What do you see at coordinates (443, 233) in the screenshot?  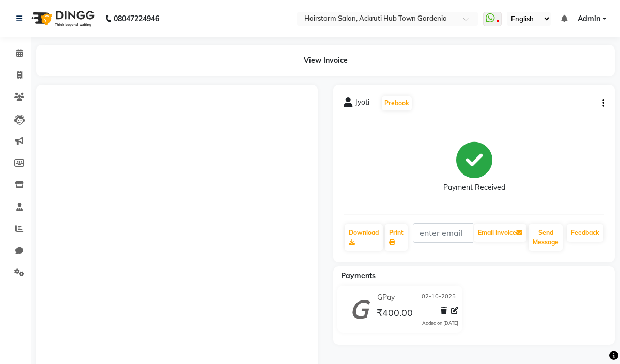 I see `input: enter email` at bounding box center [443, 233].